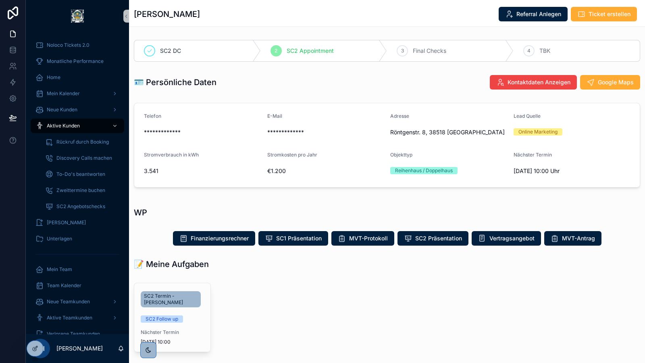 The height and width of the screenshot is (363, 645). What do you see at coordinates (292, 154) in the screenshot?
I see `span: Stromkosten pro Jahr` at bounding box center [292, 154].